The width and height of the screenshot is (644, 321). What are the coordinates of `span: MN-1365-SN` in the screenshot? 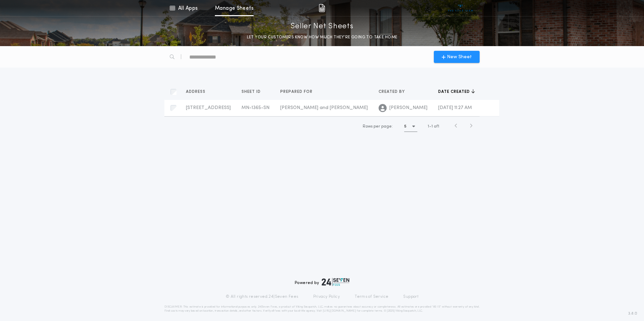 It's located at (255, 108).